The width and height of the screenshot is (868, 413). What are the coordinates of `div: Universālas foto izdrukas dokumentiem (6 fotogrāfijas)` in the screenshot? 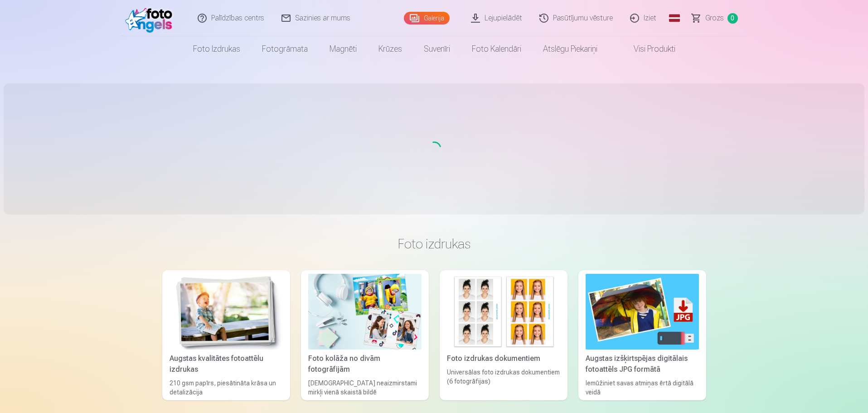 It's located at (504, 382).